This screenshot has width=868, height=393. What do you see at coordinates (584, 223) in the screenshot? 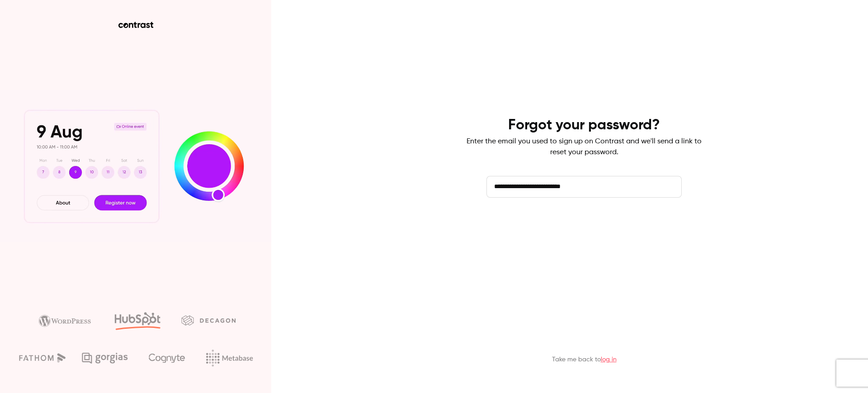
I see `button: Send reset email` at bounding box center [584, 223].